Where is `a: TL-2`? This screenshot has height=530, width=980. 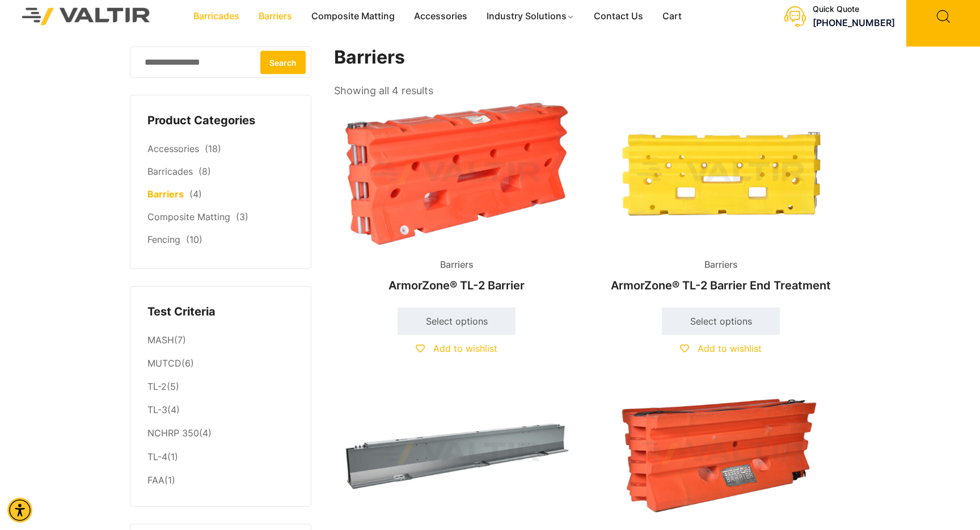 a: TL-2 is located at coordinates (157, 386).